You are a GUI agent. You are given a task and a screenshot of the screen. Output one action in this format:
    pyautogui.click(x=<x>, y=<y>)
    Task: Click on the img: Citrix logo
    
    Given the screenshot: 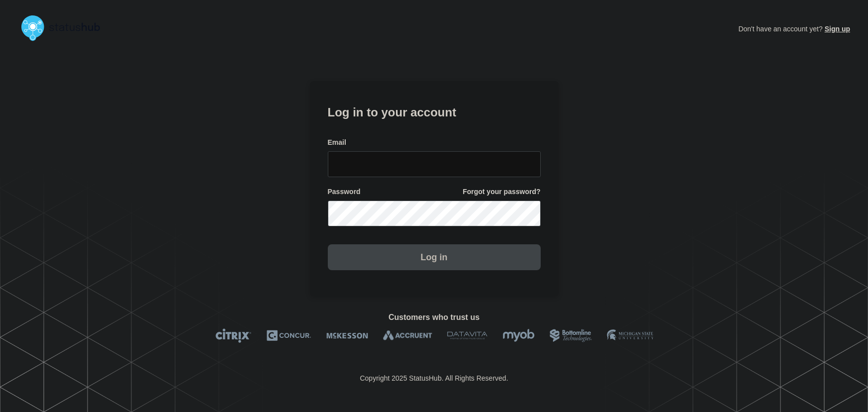 What is the action you would take?
    pyautogui.click(x=233, y=335)
    